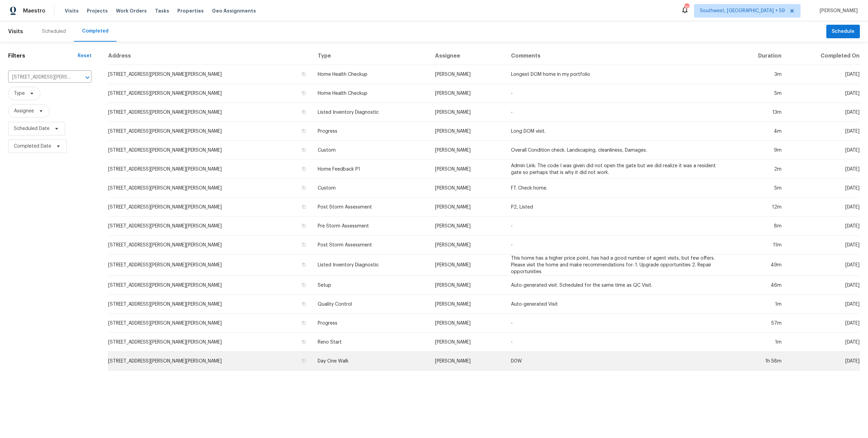 The image size is (868, 438). Describe the element at coordinates (371, 56) in the screenshot. I see `th: Type` at that location.